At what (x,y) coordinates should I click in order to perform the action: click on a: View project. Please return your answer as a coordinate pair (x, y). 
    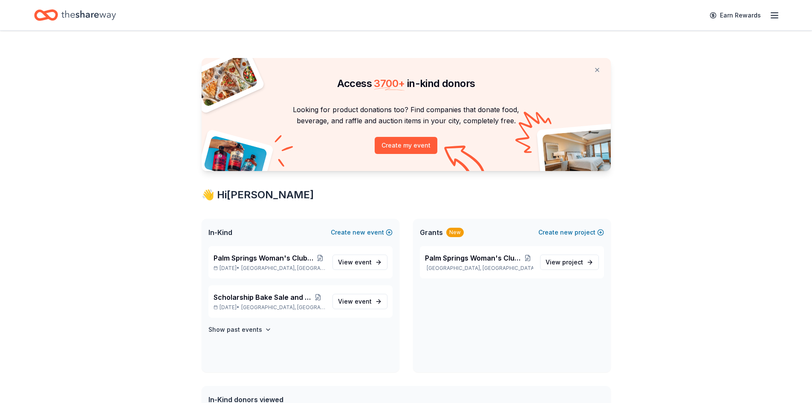
    Looking at the image, I should click on (570, 262).